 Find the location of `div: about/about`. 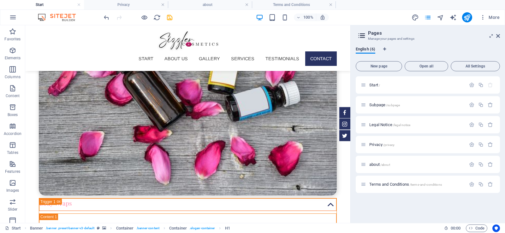

div: about/about is located at coordinates (416, 164).